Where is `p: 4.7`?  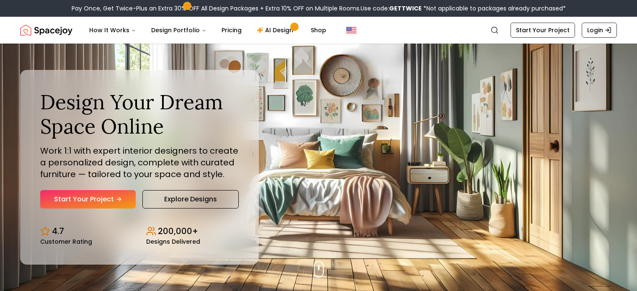
p: 4.7 is located at coordinates (58, 231).